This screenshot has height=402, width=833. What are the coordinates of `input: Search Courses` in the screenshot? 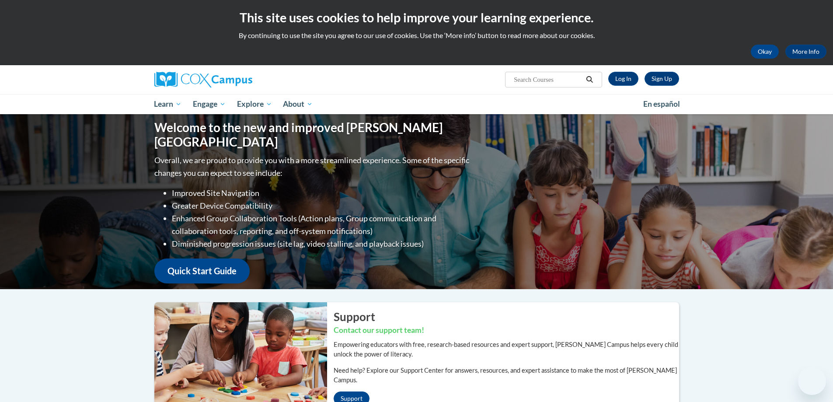 It's located at (548, 80).